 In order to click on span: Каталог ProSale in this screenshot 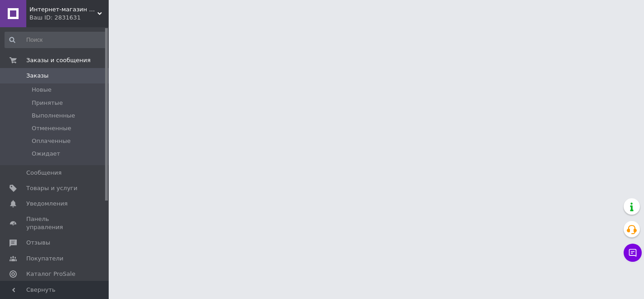, I will do `click(51, 274)`.